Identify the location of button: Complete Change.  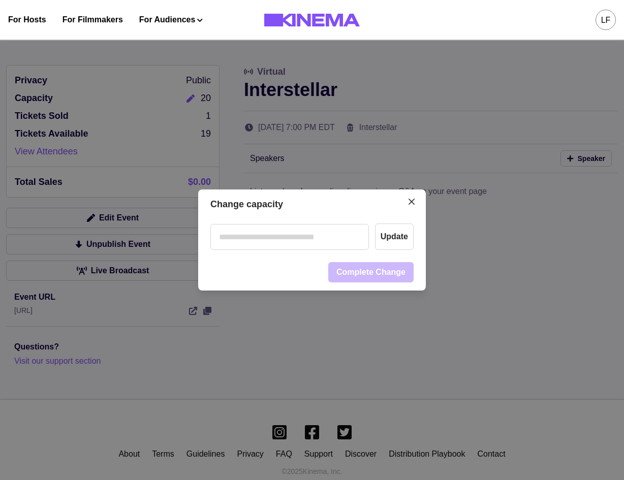
(371, 273).